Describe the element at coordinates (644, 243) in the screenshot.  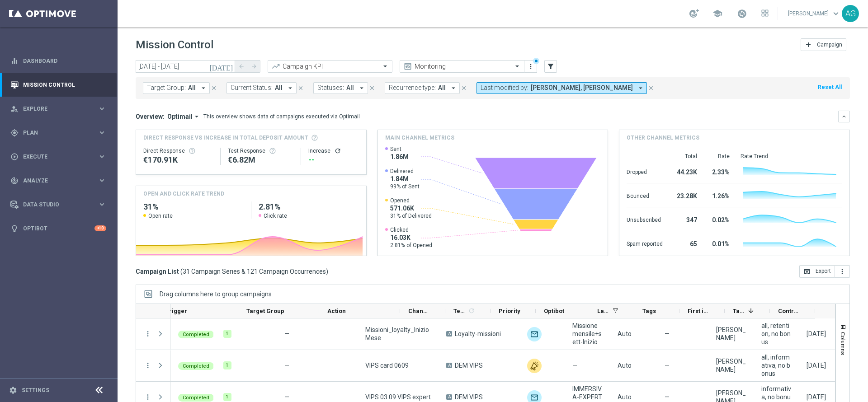
I see `div: Spam reported` at that location.